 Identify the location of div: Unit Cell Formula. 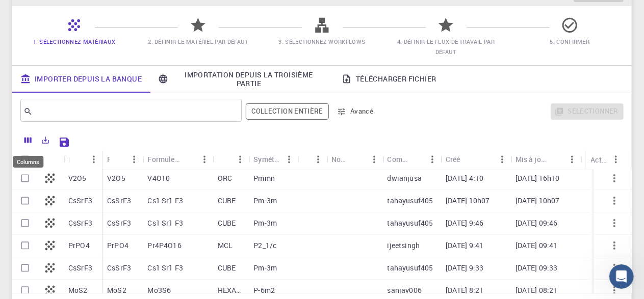
(178, 159).